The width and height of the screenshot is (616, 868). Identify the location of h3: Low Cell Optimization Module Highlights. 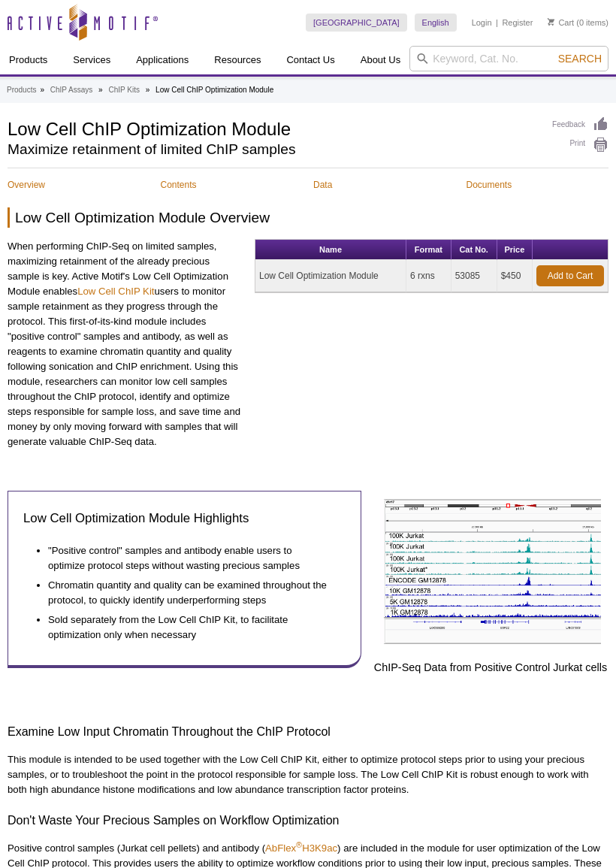
(184, 518).